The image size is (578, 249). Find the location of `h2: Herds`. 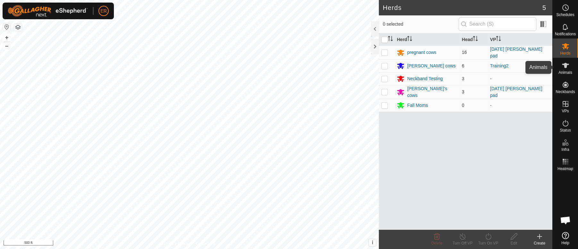

h2: Herds is located at coordinates (462, 8).